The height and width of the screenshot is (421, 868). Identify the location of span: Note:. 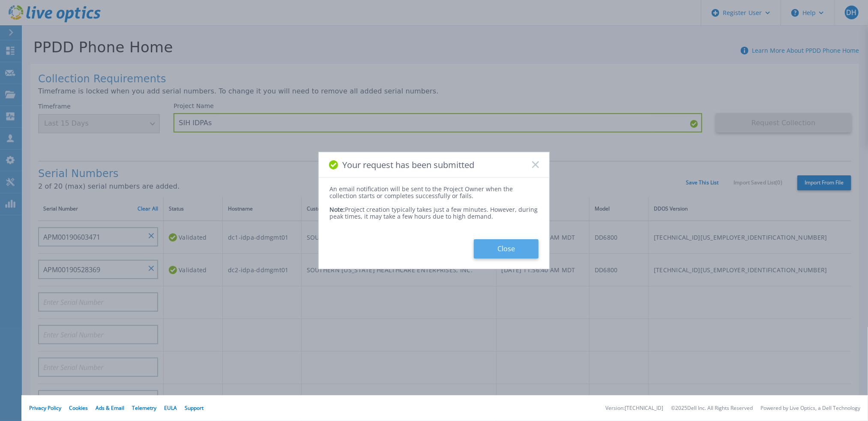
(337, 209).